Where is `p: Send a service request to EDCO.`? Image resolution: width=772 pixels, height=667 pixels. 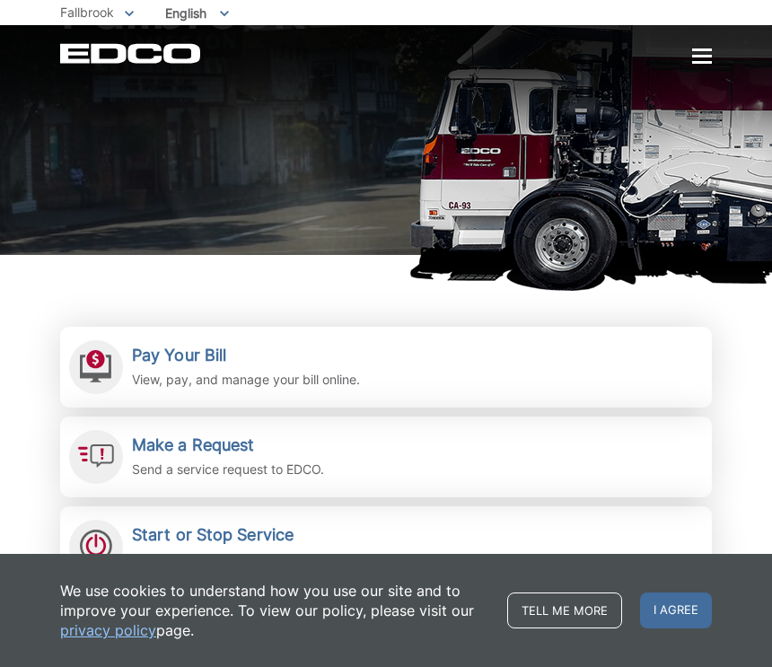 p: Send a service request to EDCO. is located at coordinates (228, 470).